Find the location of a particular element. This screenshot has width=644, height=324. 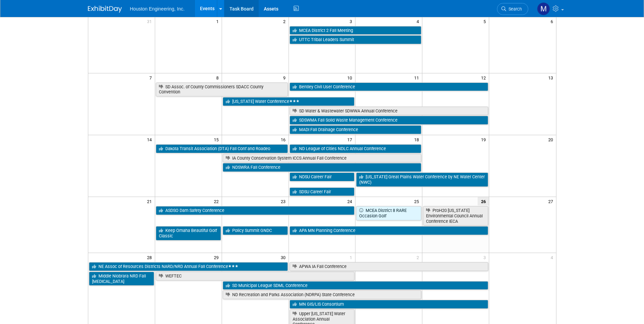

span: 23 is located at coordinates (284, 201).